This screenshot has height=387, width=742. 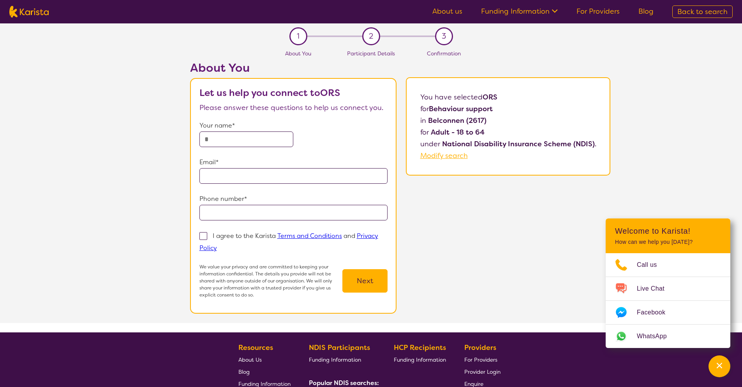 I want to click on span: Live Chat, so click(x=655, y=288).